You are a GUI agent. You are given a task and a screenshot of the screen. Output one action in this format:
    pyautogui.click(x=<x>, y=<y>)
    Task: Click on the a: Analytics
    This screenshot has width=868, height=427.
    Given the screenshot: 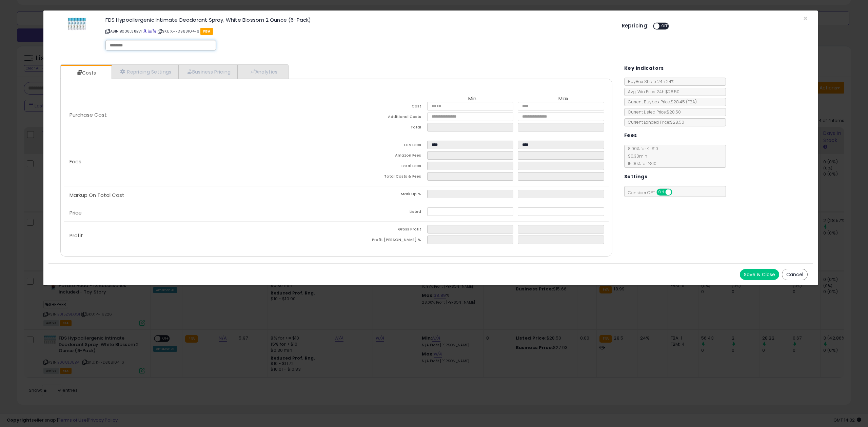 What is the action you would take?
    pyautogui.click(x=262, y=71)
    